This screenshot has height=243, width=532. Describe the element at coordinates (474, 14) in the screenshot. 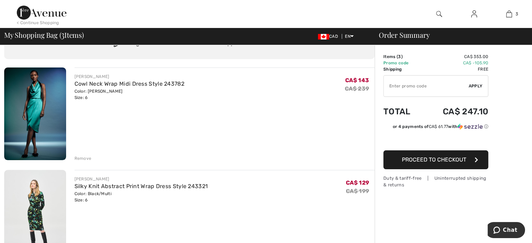

I see `img: My Info` at that location.